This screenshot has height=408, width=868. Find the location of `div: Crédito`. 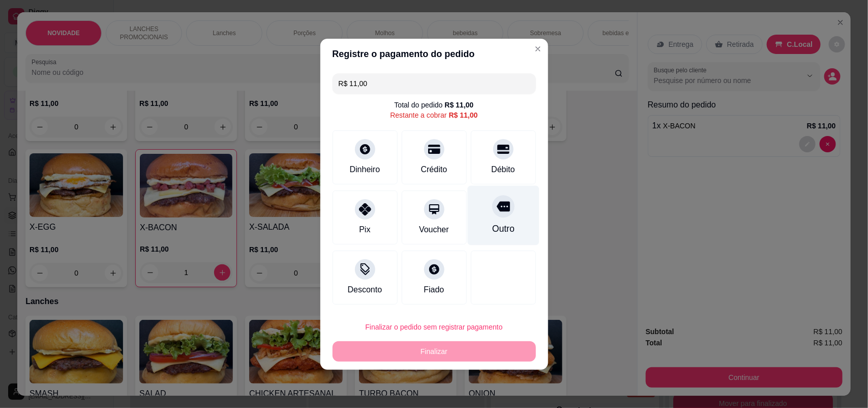

div: Crédito is located at coordinates (435, 169).